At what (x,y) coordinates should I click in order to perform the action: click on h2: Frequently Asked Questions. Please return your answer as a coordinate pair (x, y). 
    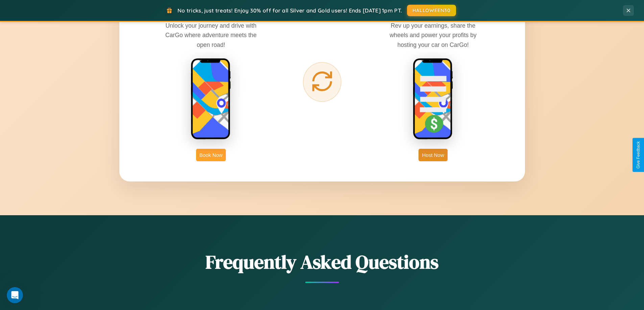
    Looking at the image, I should click on (322, 262).